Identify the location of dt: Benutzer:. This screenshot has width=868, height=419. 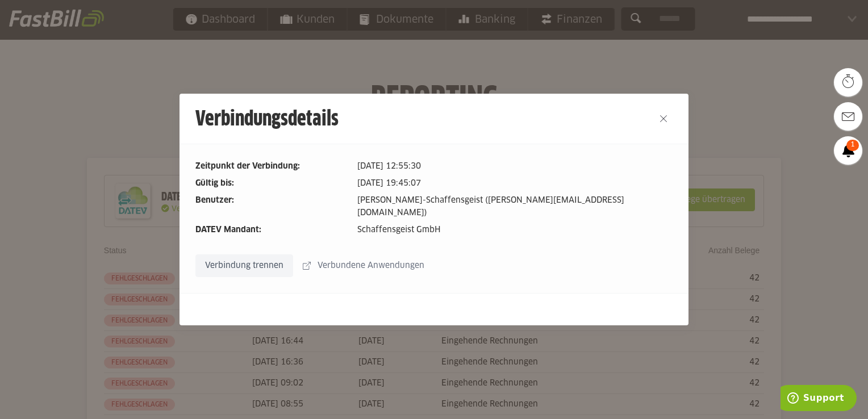
(271, 207).